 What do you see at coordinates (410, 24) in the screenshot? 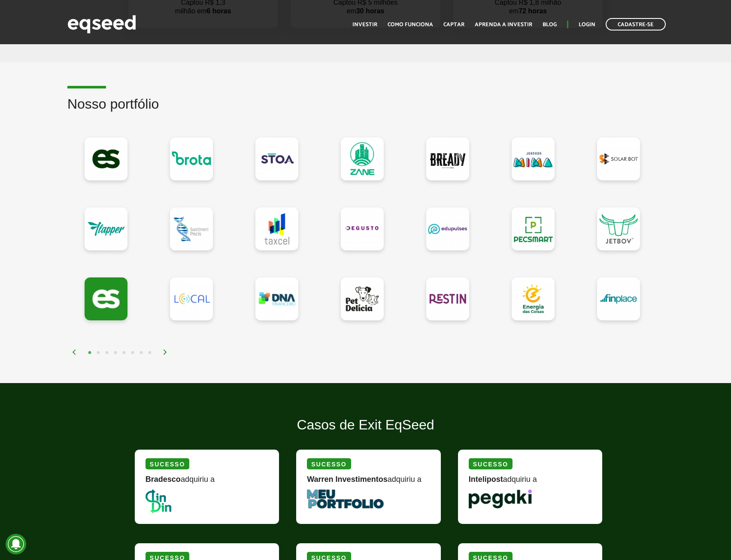
I see `a: Como funciona` at bounding box center [410, 24].